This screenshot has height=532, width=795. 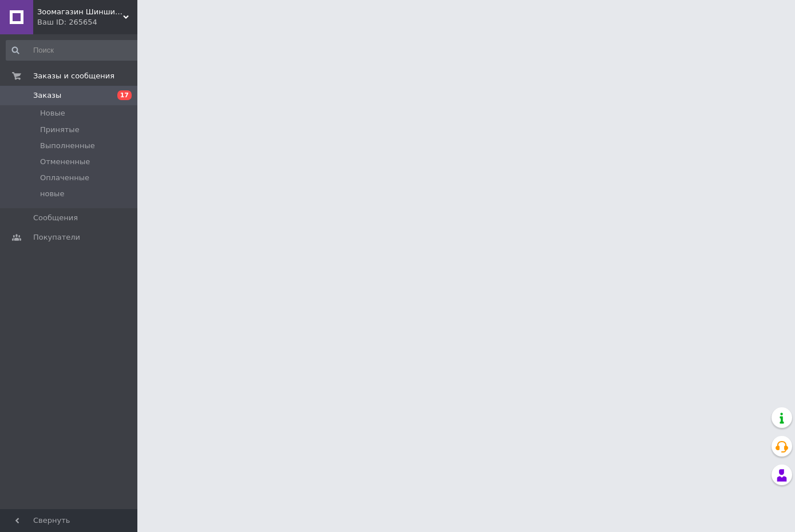 What do you see at coordinates (74, 76) in the screenshot?
I see `span: Заказы и сообщения` at bounding box center [74, 76].